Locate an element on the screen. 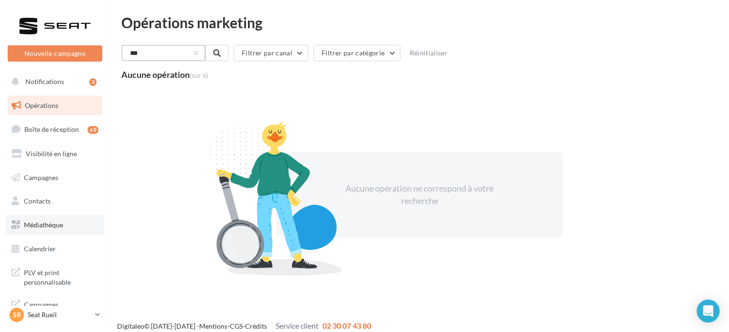 The width and height of the screenshot is (729, 332). a: Mentions is located at coordinates (213, 326).